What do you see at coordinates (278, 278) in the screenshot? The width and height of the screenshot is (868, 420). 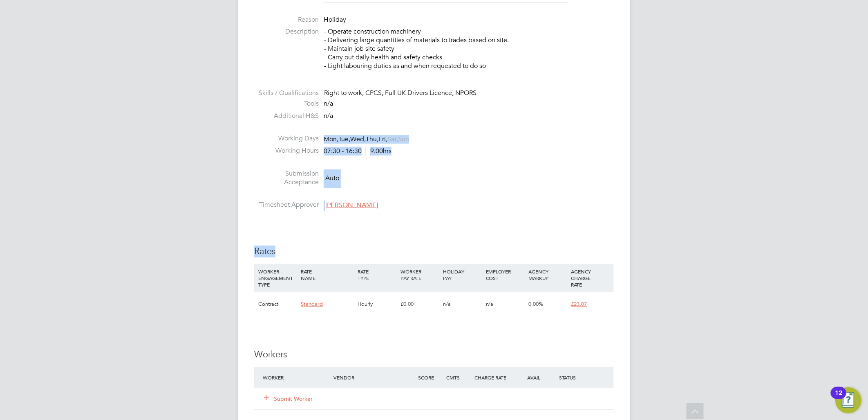 I see `div: WORKER ENGAGEMENT TYPE` at bounding box center [278, 278].